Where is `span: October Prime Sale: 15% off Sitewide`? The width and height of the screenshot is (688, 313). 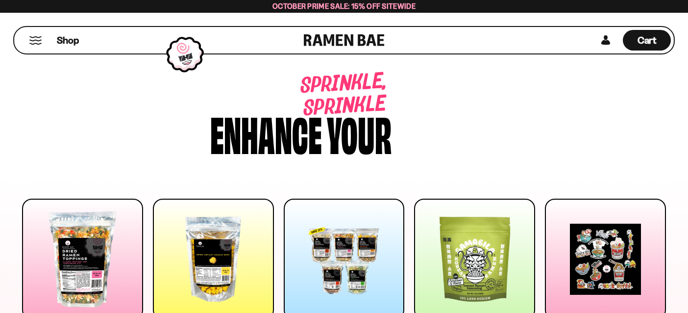
span: October Prime Sale: 15% off Sitewide is located at coordinates (344, 6).